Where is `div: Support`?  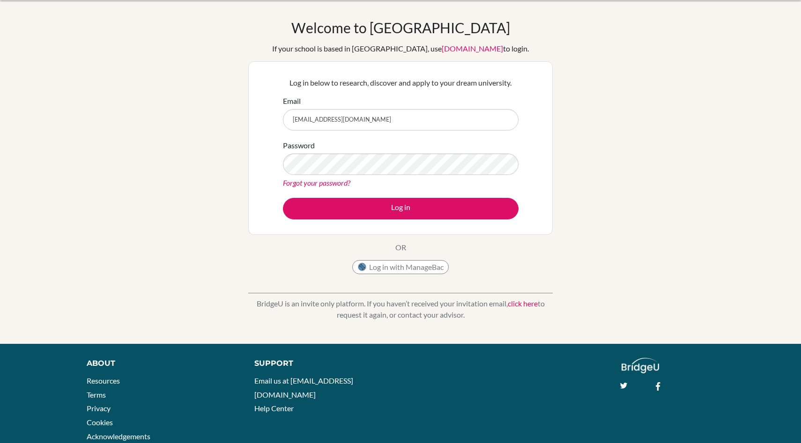 div: Support is located at coordinates (322, 364).